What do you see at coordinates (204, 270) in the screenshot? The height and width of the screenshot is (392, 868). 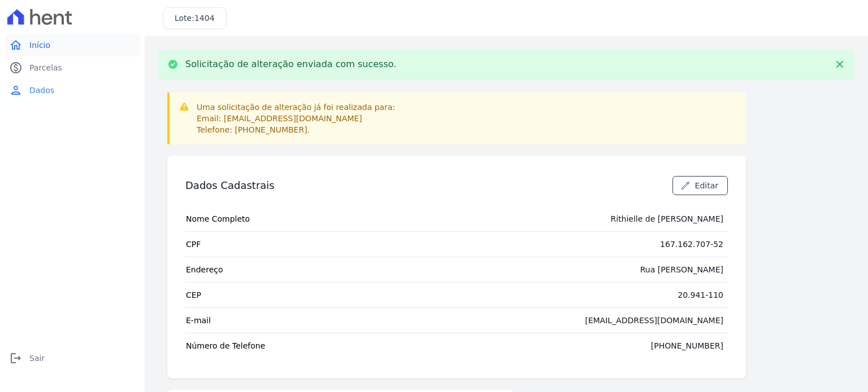 I see `span: Endereço` at bounding box center [204, 270].